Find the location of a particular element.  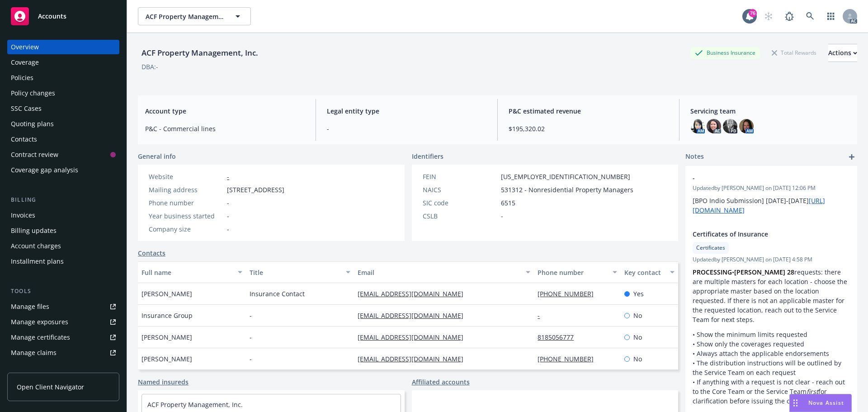

a: Manage exposures is located at coordinates (63, 322).